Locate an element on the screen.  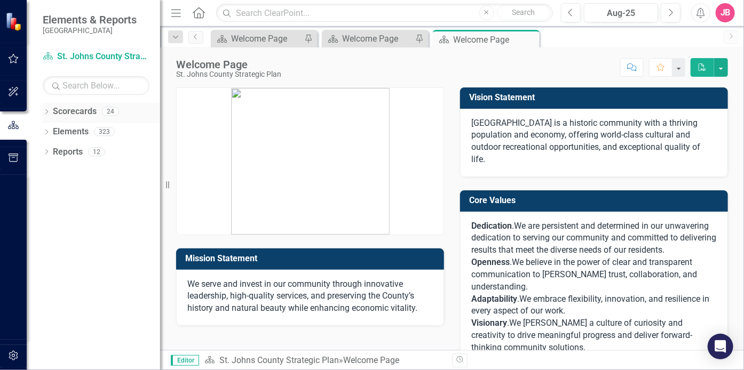
span: ness is located at coordinates (500, 262).